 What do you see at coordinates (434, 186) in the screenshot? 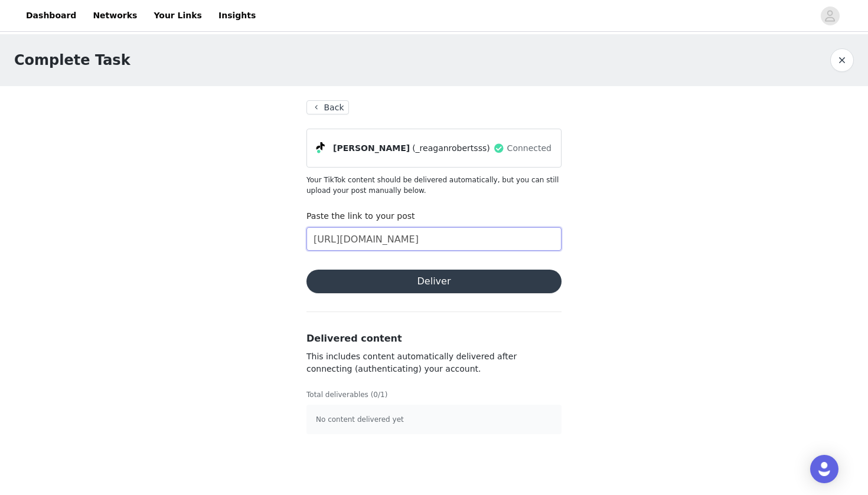
I see `p: Your TikTok content should be delivered automatically, but you can still upload your post manuall...` at bounding box center [434, 186].